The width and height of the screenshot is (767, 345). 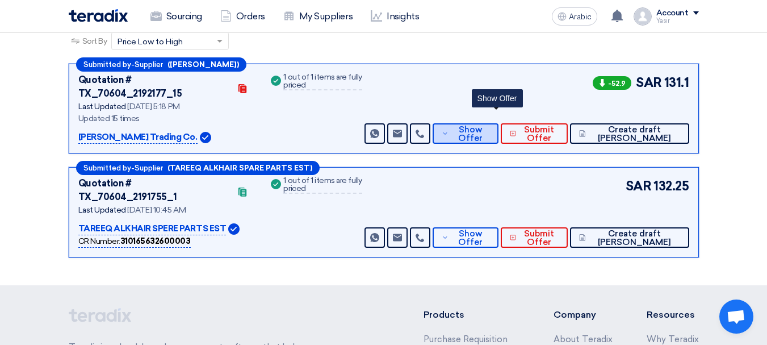 I want to click on font: TAREEQ ALKHAIR SPERE PARTS EST, so click(x=152, y=228).